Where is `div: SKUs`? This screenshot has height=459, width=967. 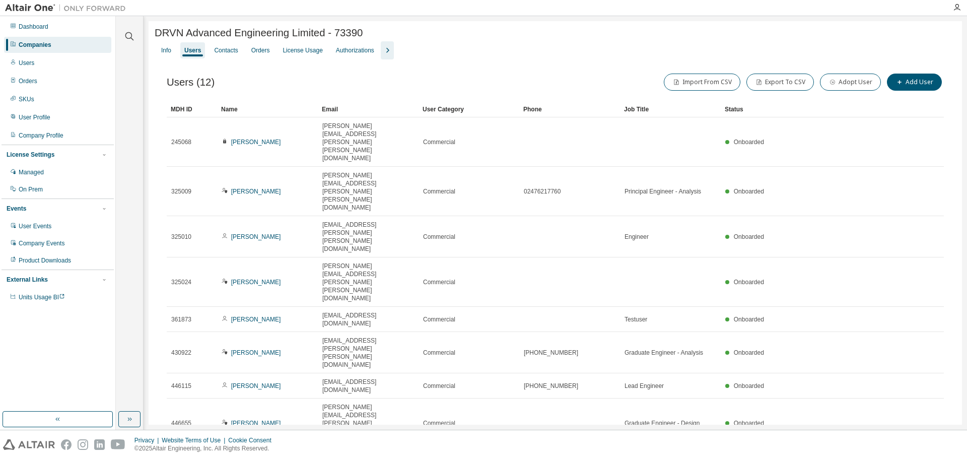 div: SKUs is located at coordinates (26, 99).